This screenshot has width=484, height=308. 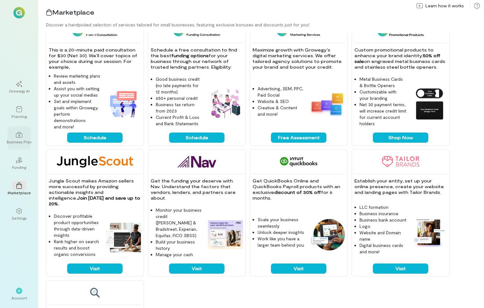 What do you see at coordinates (383, 95) in the screenshot?
I see `li: Customizable with your branding` at bounding box center [383, 95].